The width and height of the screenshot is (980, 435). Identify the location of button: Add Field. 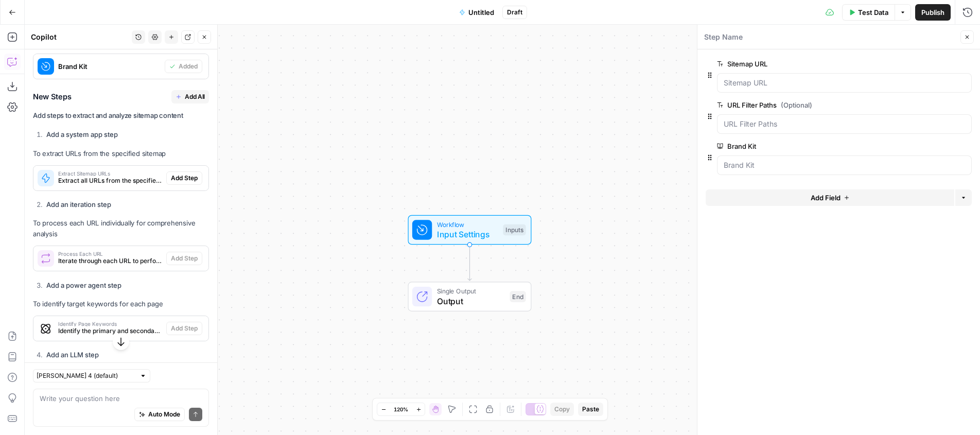
(830, 197).